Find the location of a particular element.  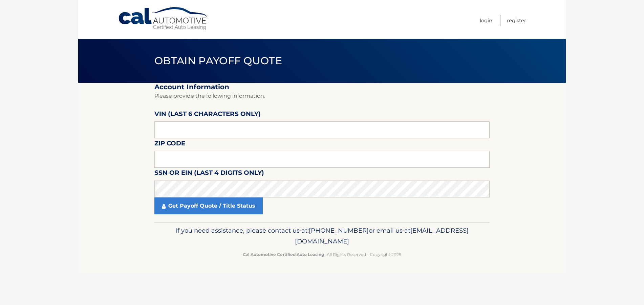

a: Register is located at coordinates (517, 20).